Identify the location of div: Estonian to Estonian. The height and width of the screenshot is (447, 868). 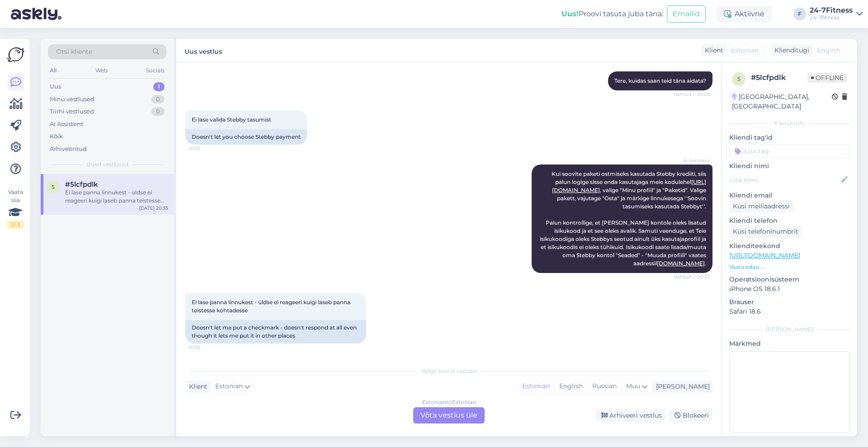
(449, 403).